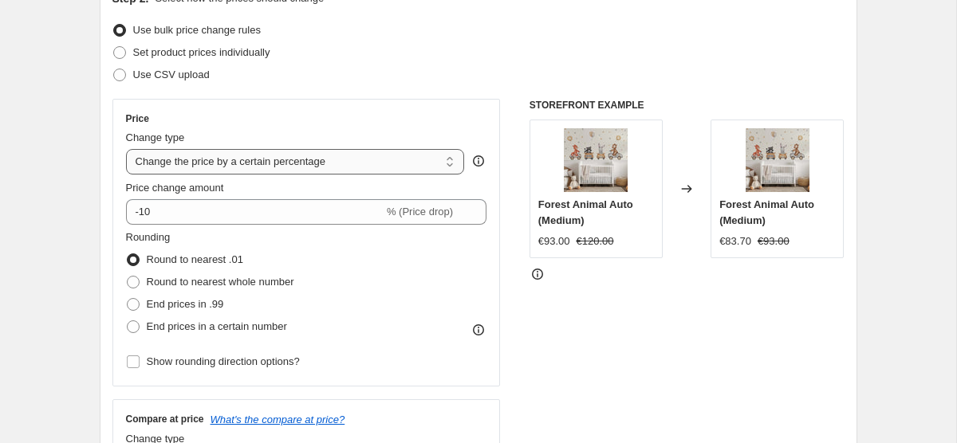 Image resolution: width=957 pixels, height=443 pixels. Describe the element at coordinates (217, 326) in the screenshot. I see `span: End prices in a certain number` at that location.